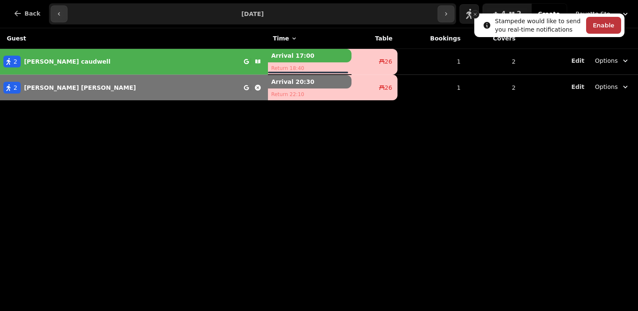 This screenshot has width=638, height=311. Describe the element at coordinates (493, 38) in the screenshot. I see `th: Covers` at that location.